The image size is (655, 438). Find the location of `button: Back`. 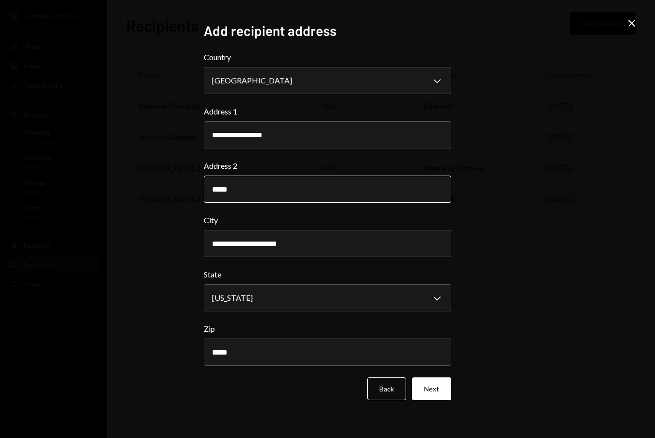

button: Back is located at coordinates (387, 389).